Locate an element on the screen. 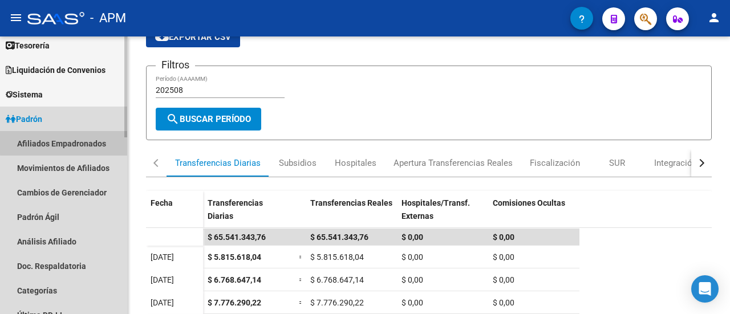 Image resolution: width=730 pixels, height=314 pixels. div: Hospitales is located at coordinates (356, 163).